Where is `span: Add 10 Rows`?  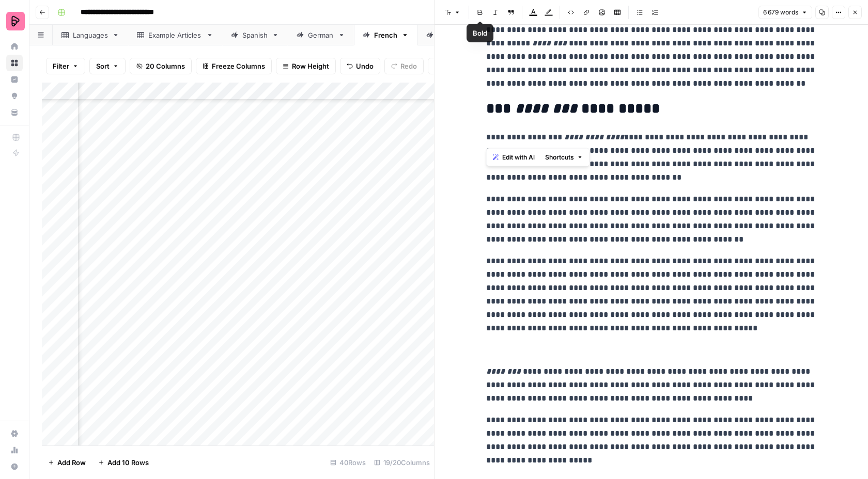 span: Add 10 Rows is located at coordinates (128, 463).